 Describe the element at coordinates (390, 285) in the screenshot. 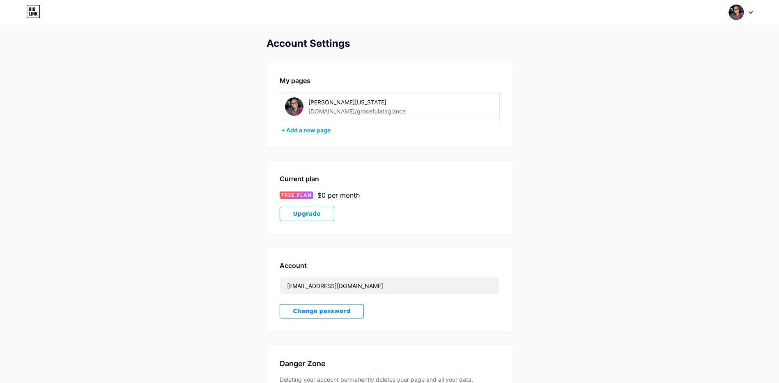

I see `input: Email` at that location.